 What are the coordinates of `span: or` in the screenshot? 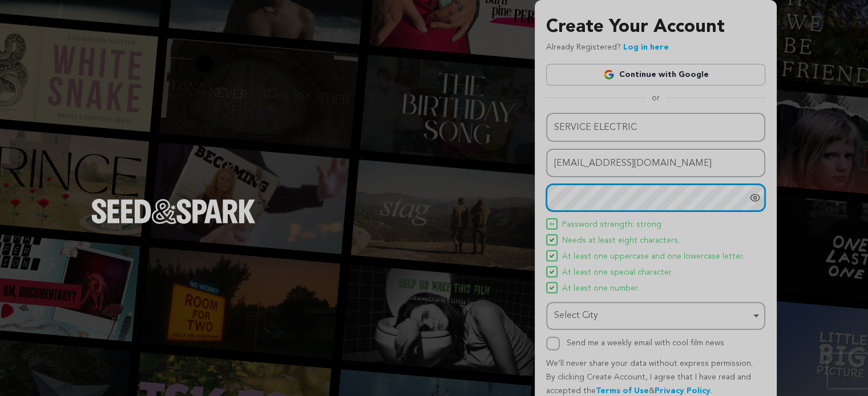 It's located at (656, 98).